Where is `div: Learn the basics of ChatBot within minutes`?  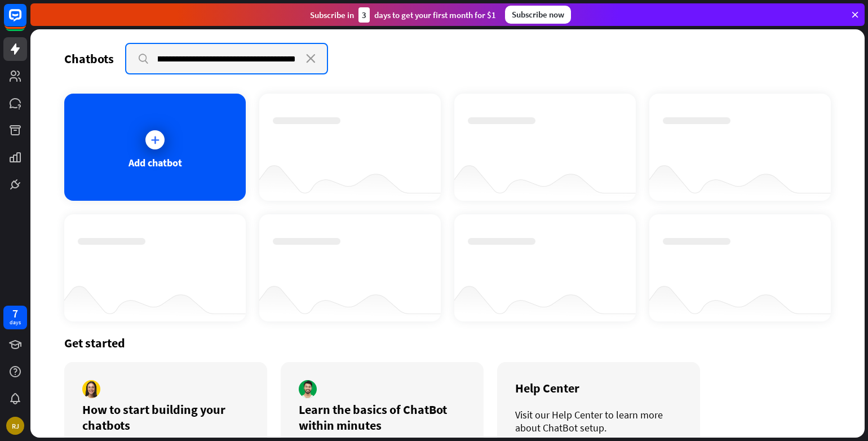 div: Learn the basics of ChatBot within minutes is located at coordinates (382, 417).